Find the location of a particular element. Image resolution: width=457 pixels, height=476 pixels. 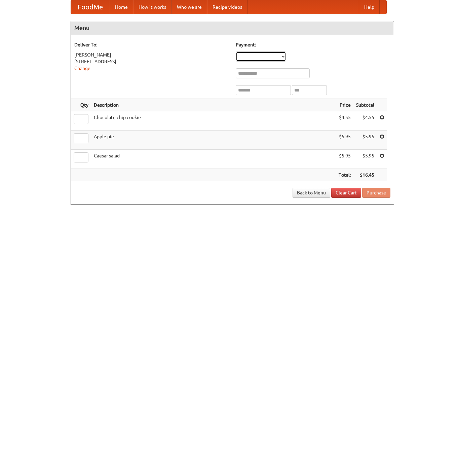

button: Purchase is located at coordinates (377, 193).